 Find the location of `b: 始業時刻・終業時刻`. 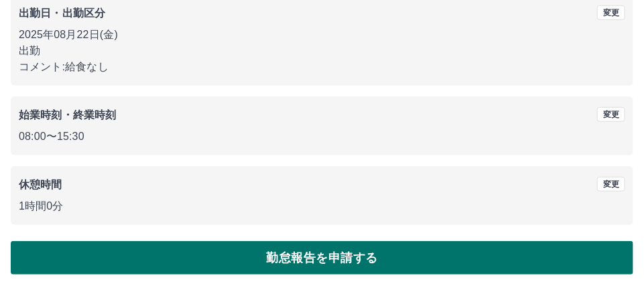

b: 始業時刻・終業時刻 is located at coordinates (67, 114).